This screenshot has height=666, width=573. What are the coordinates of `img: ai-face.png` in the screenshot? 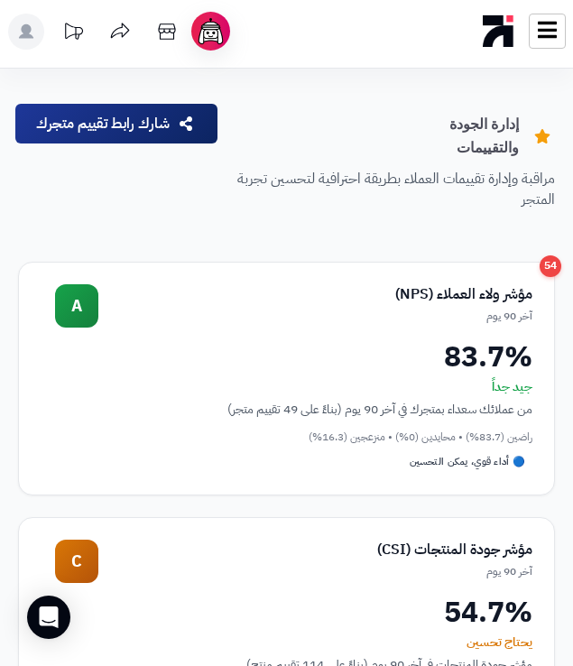 It's located at (210, 31).